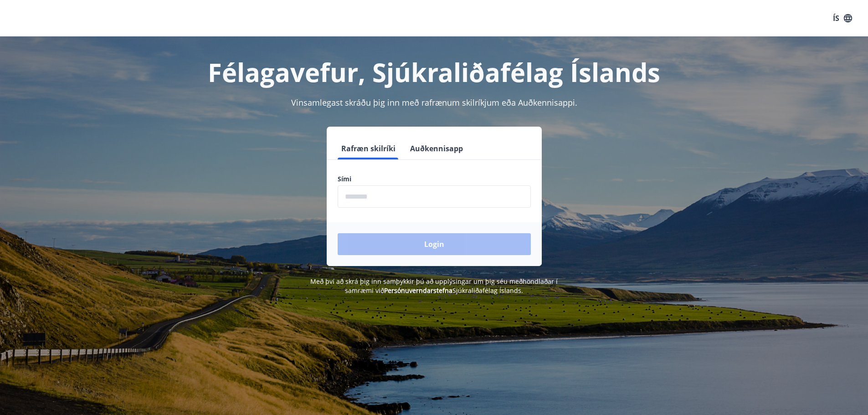 The width and height of the screenshot is (868, 415). I want to click on button: Auðkennisapp, so click(437, 149).